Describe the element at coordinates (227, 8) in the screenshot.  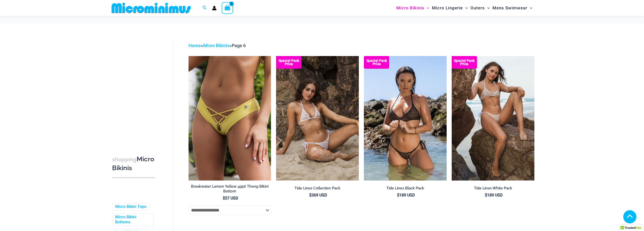
I see `a: View Shopping Cart, empty` at that location.